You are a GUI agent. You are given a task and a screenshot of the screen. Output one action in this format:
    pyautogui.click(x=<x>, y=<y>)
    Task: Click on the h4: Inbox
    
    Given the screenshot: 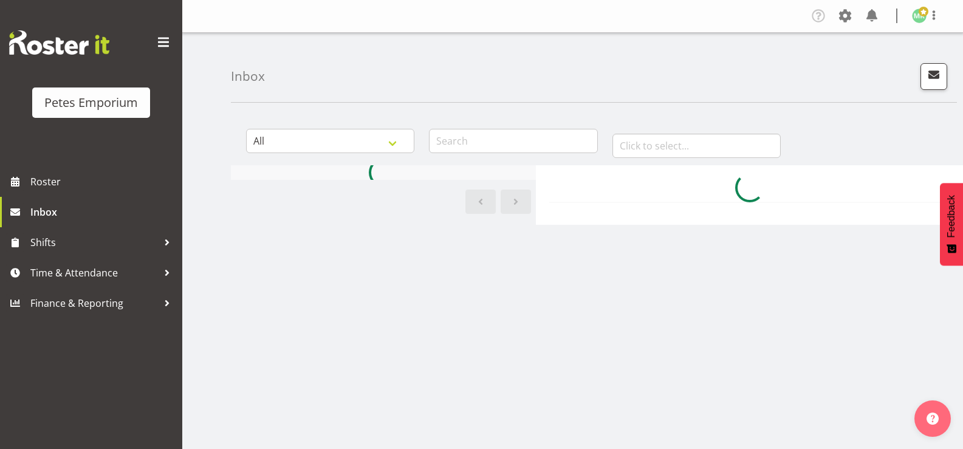 What is the action you would take?
    pyautogui.click(x=248, y=76)
    